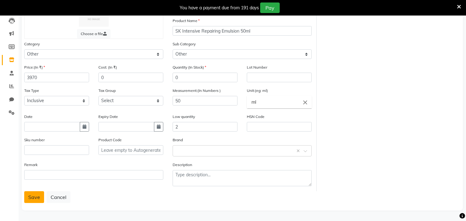 The image size is (466, 221). What do you see at coordinates (28, 117) in the screenshot?
I see `label: Date` at bounding box center [28, 117].